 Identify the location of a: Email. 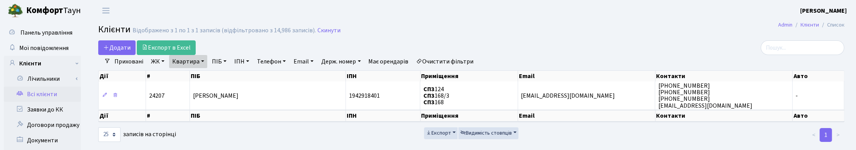
(304, 62).